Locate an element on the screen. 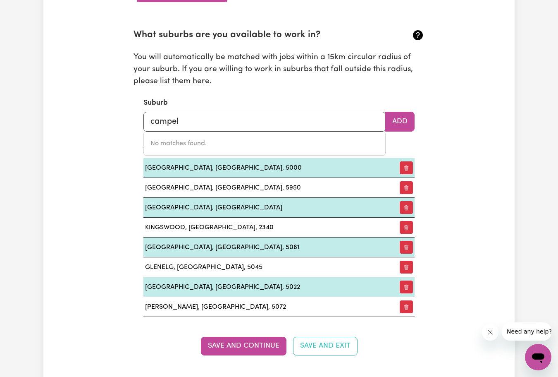  label: Suburb is located at coordinates (155, 103).